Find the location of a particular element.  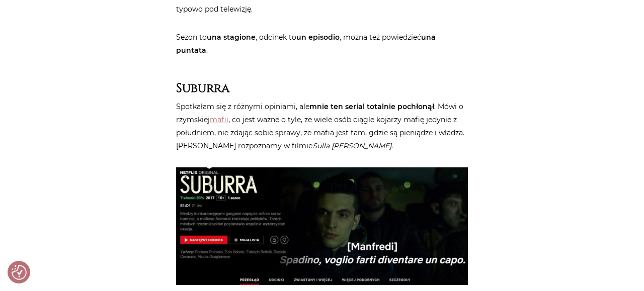

a: Spotkałam się z różnymi opiniami, ale mnie ten serial totalnie pochłonął. Mówi o rzymskiej mafii,... is located at coordinates (219, 119).